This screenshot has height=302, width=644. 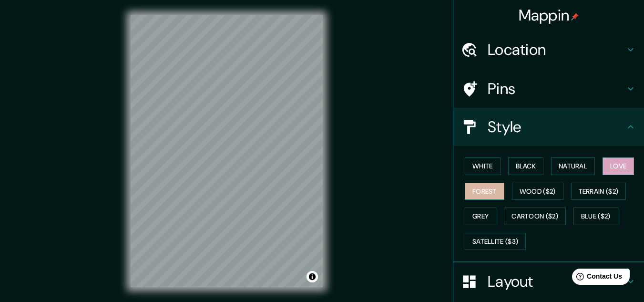 What do you see at coordinates (556, 282) in the screenshot?
I see `h4: Layout` at bounding box center [556, 282].